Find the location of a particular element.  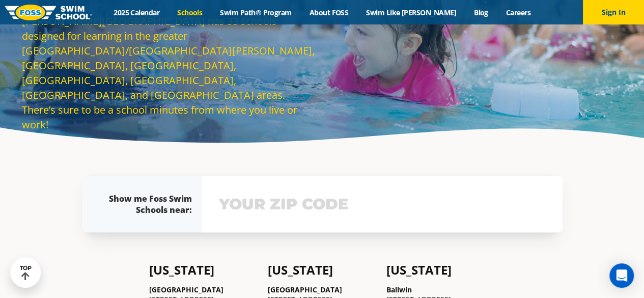

a: Ballwin is located at coordinates (399, 289).